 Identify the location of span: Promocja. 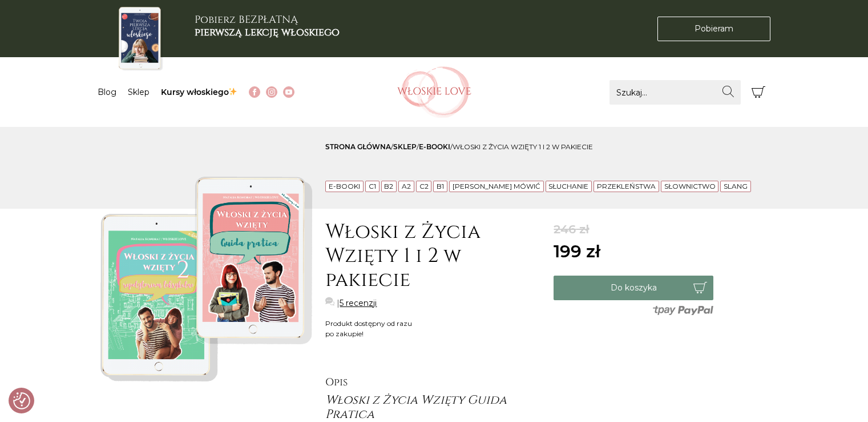
(690, 231).